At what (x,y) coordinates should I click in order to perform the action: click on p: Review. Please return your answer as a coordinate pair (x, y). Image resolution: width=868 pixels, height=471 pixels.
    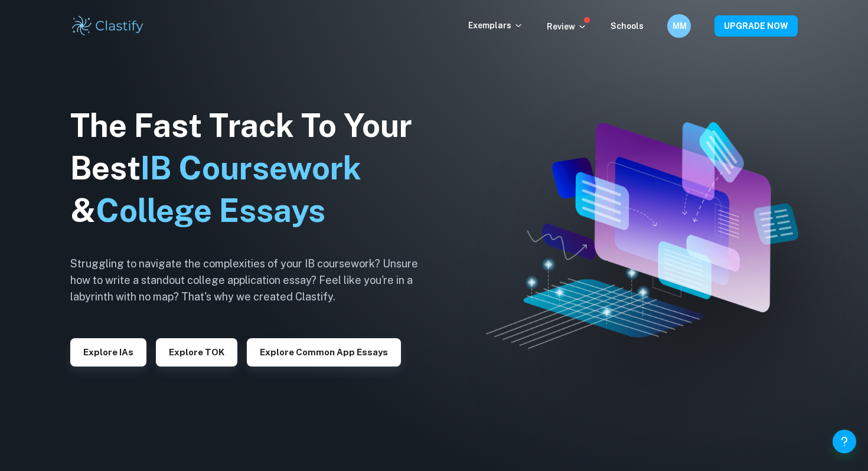
    Looking at the image, I should click on (567, 27).